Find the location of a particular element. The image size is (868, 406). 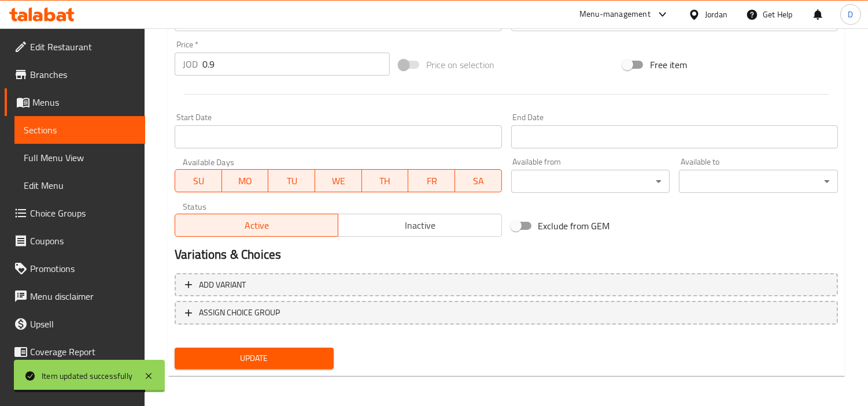

span: Upsell is located at coordinates (82, 324).